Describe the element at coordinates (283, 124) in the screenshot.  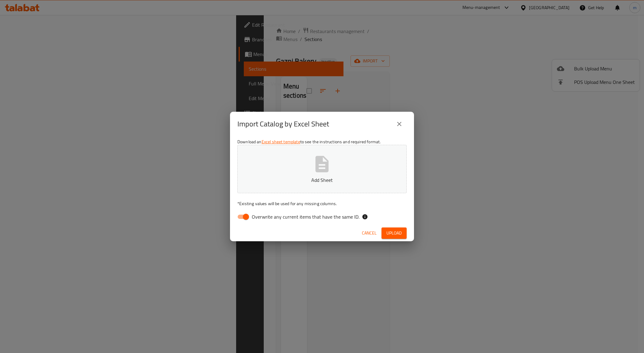
I see `h2: Import Catalog by Excel Sheet` at that location.